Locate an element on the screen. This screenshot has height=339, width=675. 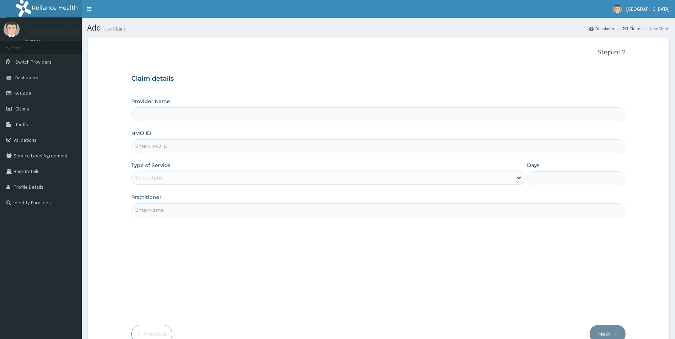
div: Select type is located at coordinates (149, 178).